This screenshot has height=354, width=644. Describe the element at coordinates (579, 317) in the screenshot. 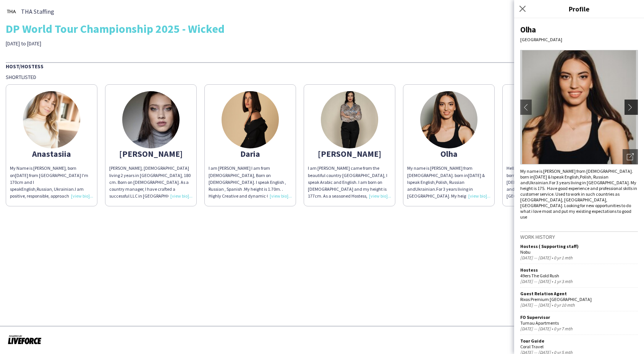

I see `div: FO Supervisor` at that location.